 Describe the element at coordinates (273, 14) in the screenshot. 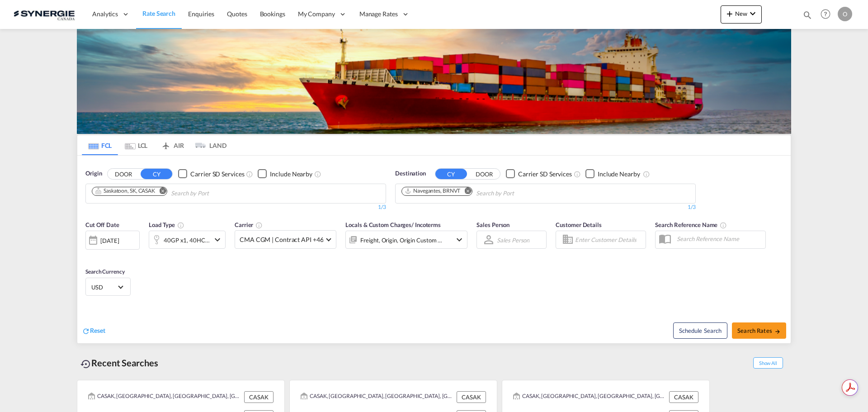

I see `span: Bookings` at that location.